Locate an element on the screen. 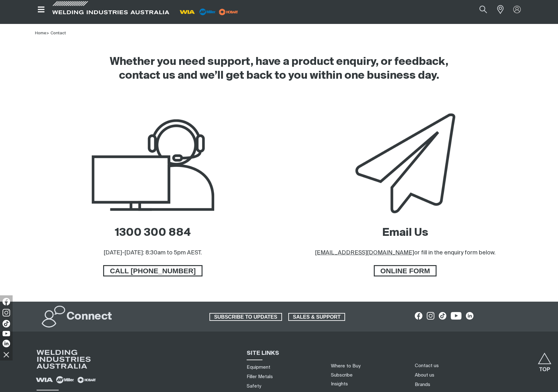  a: Email Us is located at coordinates (405, 233).